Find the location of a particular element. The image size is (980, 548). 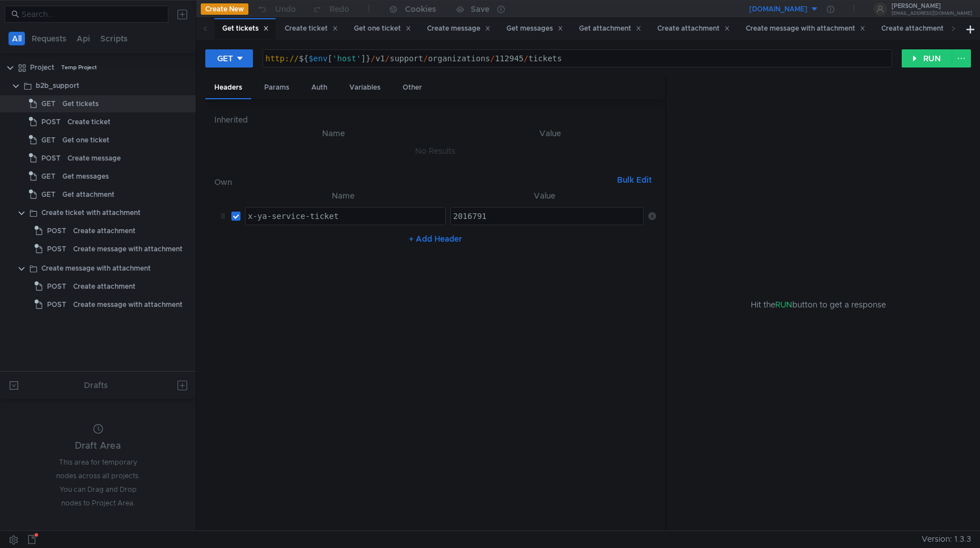

div: Project is located at coordinates (42, 67).